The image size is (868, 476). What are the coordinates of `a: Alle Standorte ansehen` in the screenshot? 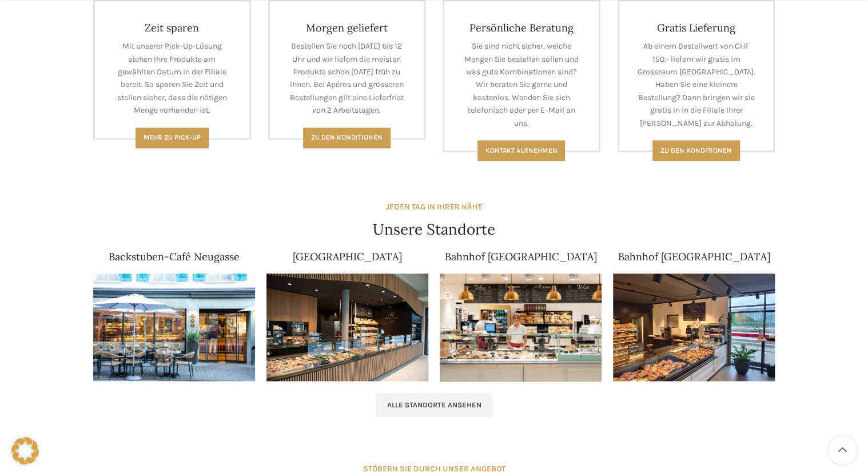 It's located at (434, 405).